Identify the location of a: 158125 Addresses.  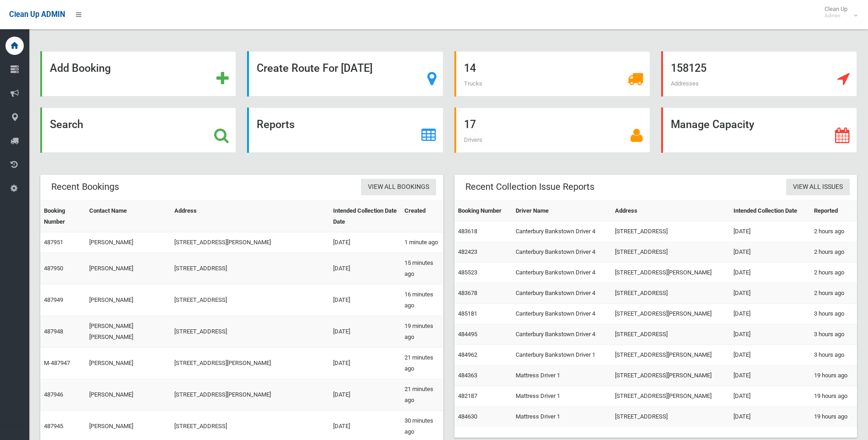
(760, 73).